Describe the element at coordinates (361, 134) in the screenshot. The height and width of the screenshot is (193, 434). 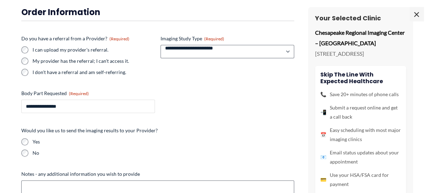
I see `li: Easy scheduling with most major imaging clinics` at that location.